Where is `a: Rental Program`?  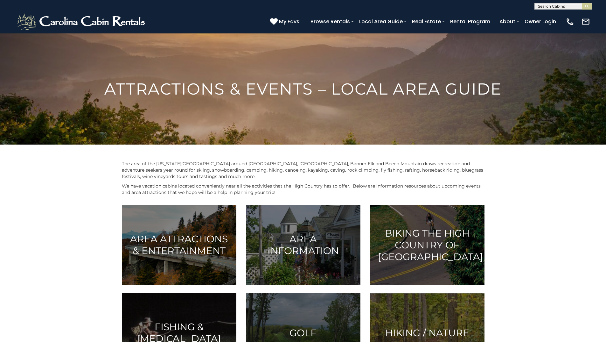 a: Rental Program is located at coordinates (471, 21).